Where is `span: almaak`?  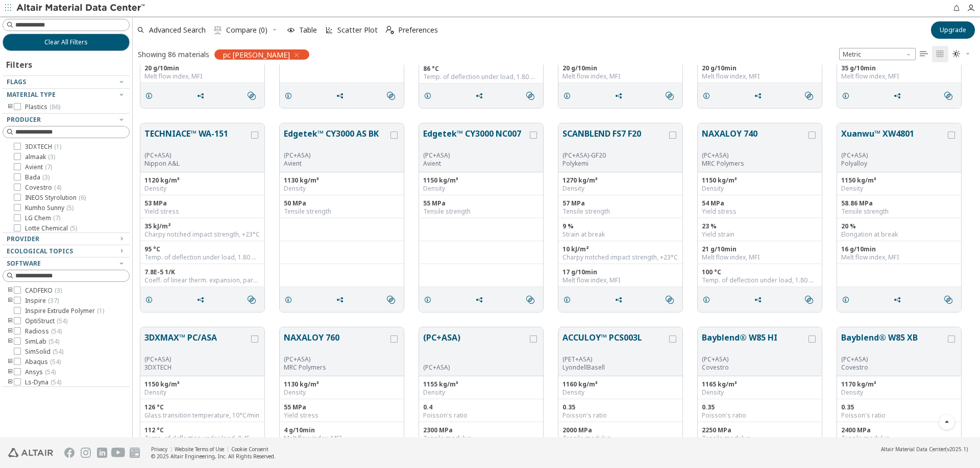
span: almaak is located at coordinates (40, 158).